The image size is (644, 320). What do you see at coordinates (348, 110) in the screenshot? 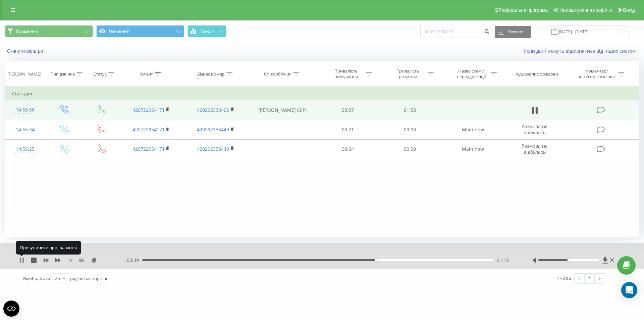
I see `td: 00:07` at bounding box center [348, 110].